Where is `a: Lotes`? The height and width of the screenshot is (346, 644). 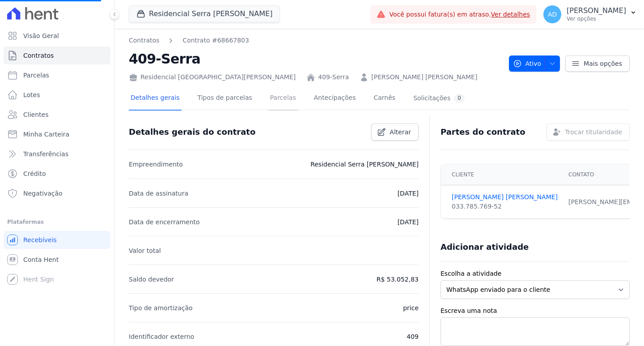
a: Lotes is located at coordinates (57, 95).